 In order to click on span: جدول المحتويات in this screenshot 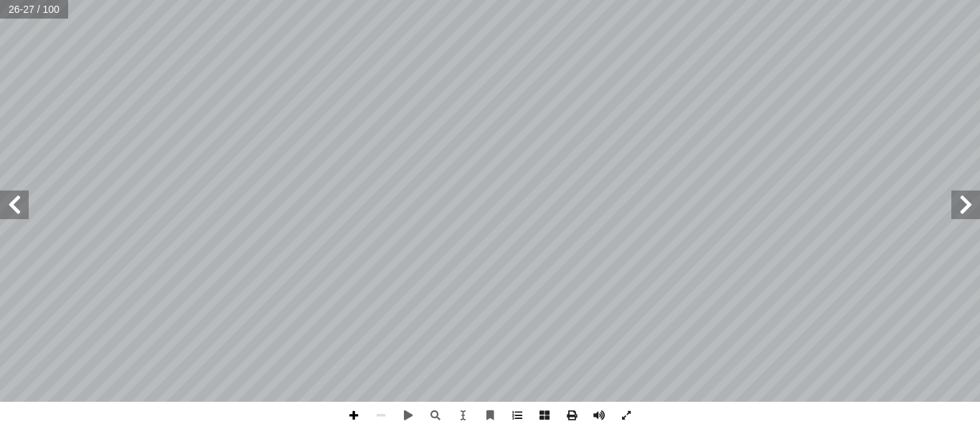, I will do `click(517, 416)`.